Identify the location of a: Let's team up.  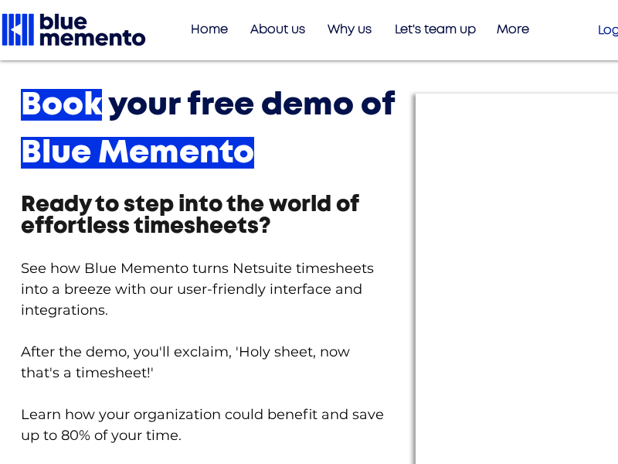
(431, 29).